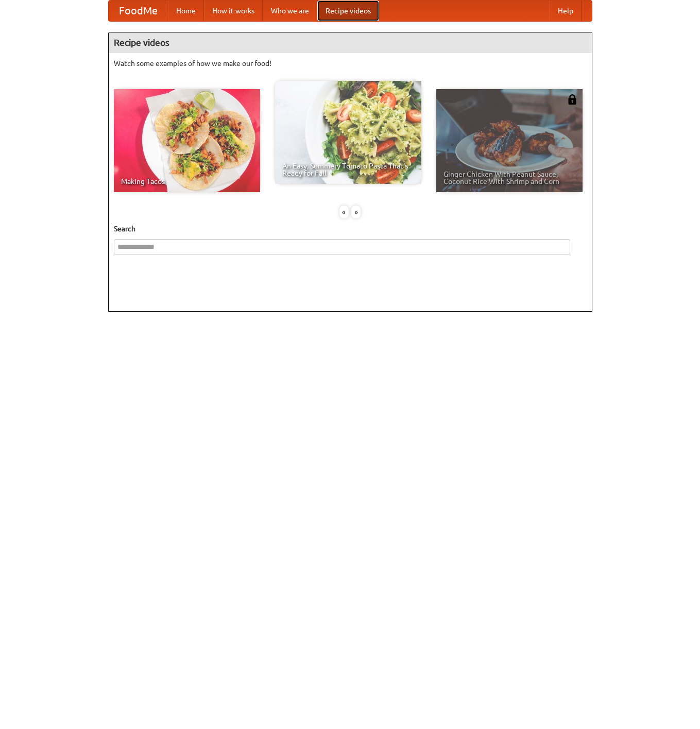 Image resolution: width=700 pixels, height=729 pixels. What do you see at coordinates (187, 182) in the screenshot?
I see `span: Making Tacos` at bounding box center [187, 182].